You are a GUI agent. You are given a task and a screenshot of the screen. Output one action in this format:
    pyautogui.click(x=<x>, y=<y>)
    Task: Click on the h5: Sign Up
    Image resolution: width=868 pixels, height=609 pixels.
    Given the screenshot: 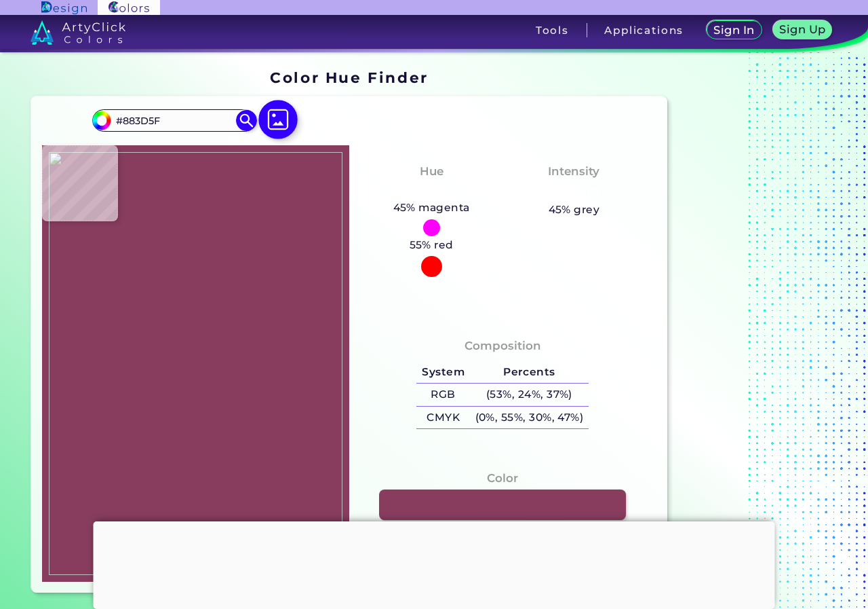 What is the action you would take?
    pyautogui.click(x=803, y=29)
    